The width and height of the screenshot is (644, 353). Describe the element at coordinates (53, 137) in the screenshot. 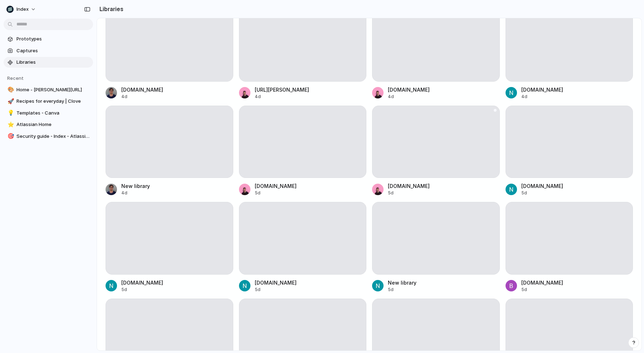

I see `span: Security guide - Index - Atlassian Administration` at that location.